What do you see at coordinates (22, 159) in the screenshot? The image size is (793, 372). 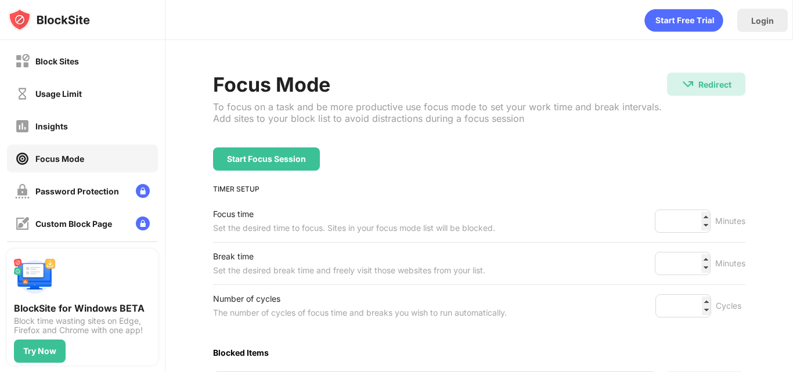 I see `img: focus-on.svg` at bounding box center [22, 159].